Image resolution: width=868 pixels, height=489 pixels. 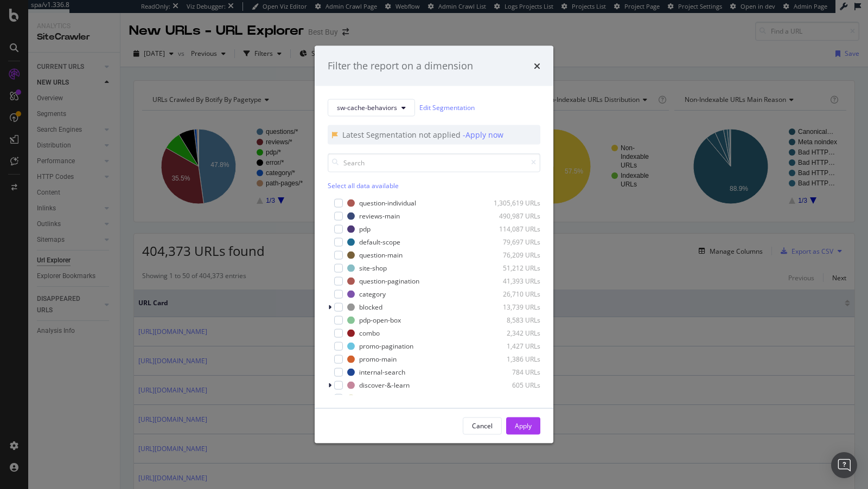 What do you see at coordinates (386, 346) in the screenshot?
I see `div: promo-pagination` at bounding box center [386, 346].